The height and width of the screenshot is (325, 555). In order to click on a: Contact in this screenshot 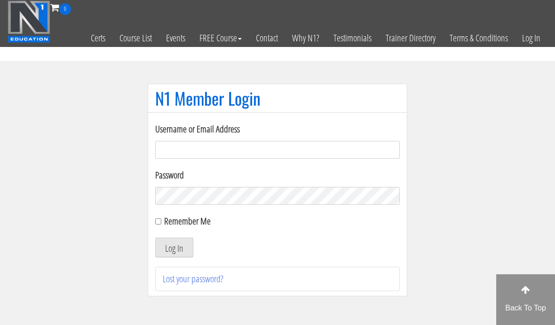, I will do `click(267, 38)`.